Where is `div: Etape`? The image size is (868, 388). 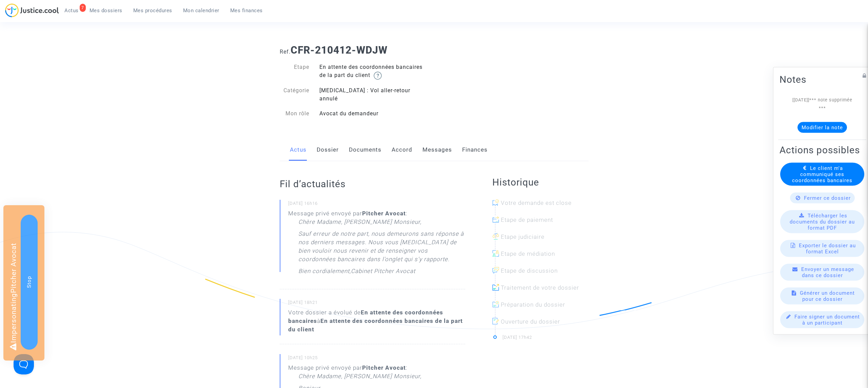 div: Etape is located at coordinates (295, 71).